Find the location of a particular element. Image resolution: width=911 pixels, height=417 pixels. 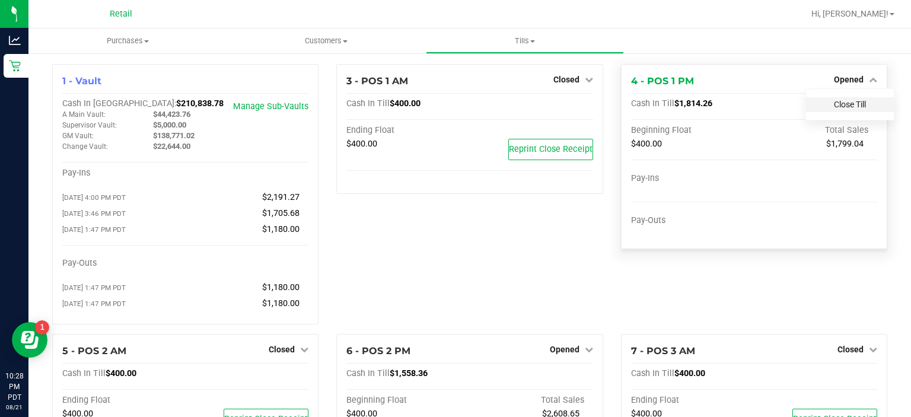

span: $138,771.02 is located at coordinates (174, 135).